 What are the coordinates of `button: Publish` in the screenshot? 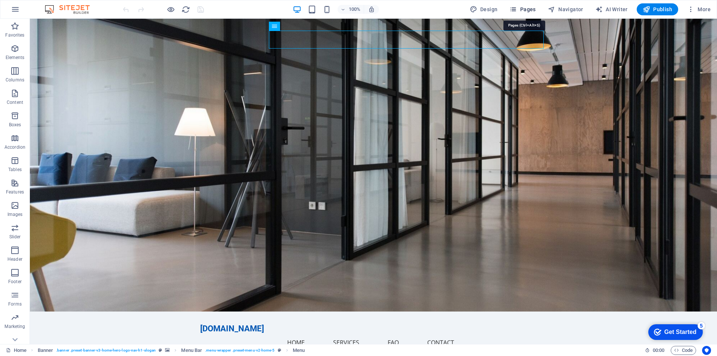 It's located at (657, 9).